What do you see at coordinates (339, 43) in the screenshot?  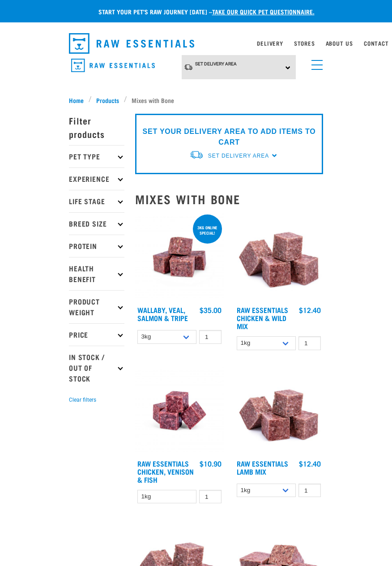 I see `a: About Us` at bounding box center [339, 43].